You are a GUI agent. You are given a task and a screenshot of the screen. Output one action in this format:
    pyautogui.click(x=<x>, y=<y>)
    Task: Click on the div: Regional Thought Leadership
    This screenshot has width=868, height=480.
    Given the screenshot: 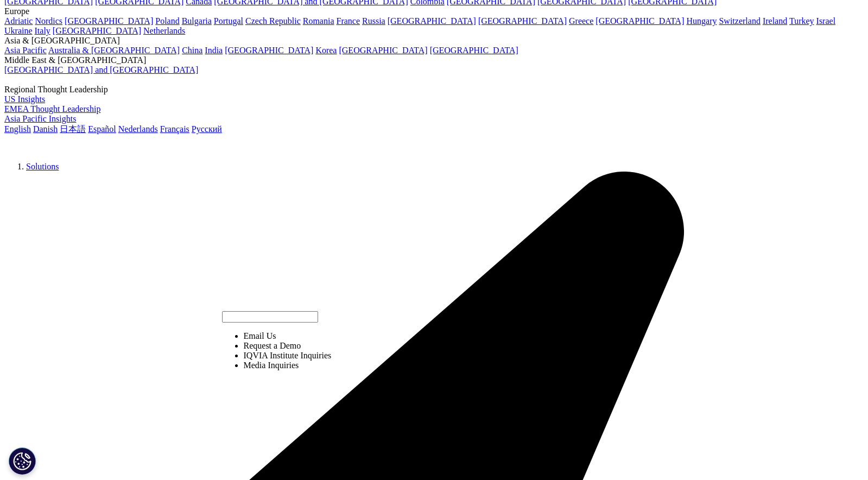 What is the action you would take?
    pyautogui.click(x=434, y=90)
    